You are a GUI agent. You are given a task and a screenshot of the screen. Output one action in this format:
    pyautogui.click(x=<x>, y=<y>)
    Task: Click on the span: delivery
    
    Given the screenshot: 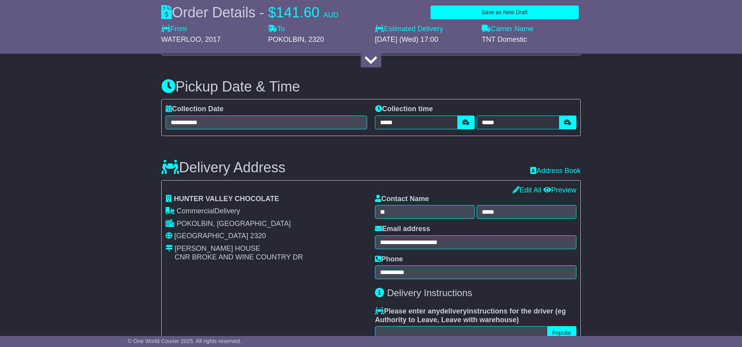 What is the action you would take?
    pyautogui.click(x=454, y=311)
    